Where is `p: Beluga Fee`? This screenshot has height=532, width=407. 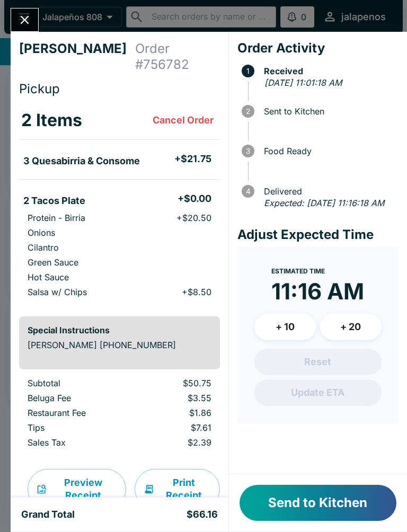
p: Beluga Fee is located at coordinates (76, 398).